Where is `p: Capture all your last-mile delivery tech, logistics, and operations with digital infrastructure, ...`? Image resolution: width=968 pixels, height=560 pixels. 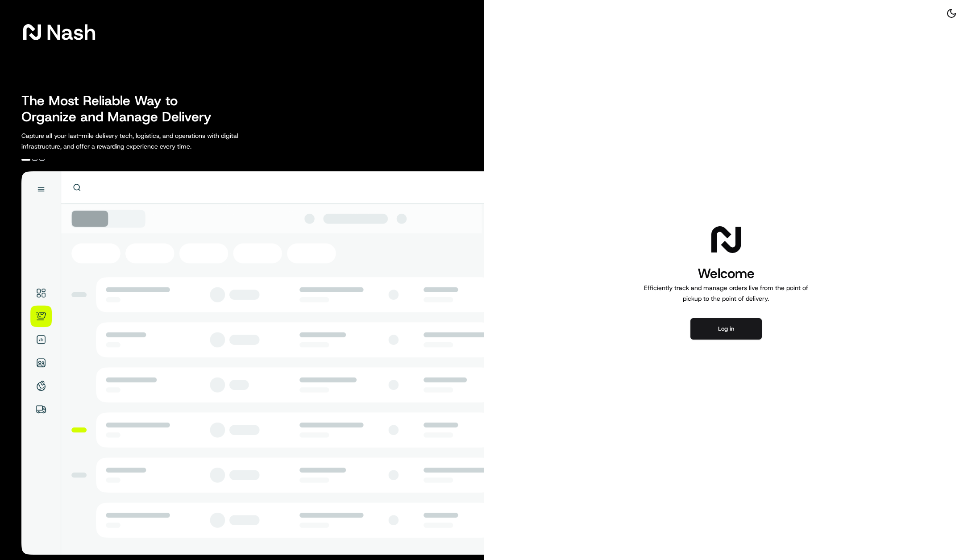 p: Capture all your last-mile delivery tech, logistics, and operations with digital infrastructure, ... is located at coordinates (150, 141).